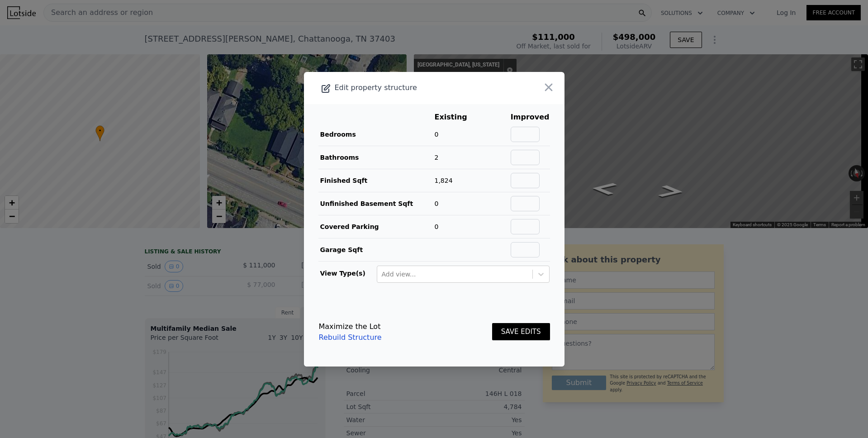 The height and width of the screenshot is (438, 868). I want to click on td: View Type(s), so click(347, 272).